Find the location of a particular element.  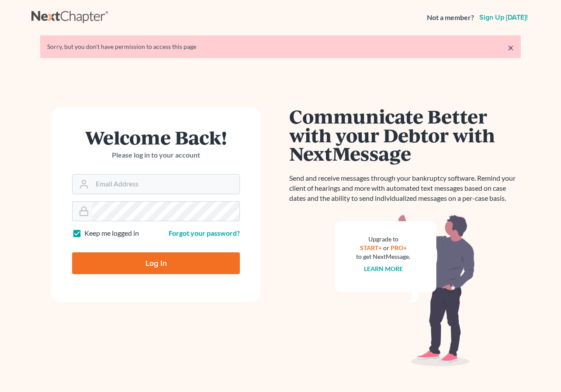

div: Sorry, but you don't have permission to access this page is located at coordinates (280, 47).